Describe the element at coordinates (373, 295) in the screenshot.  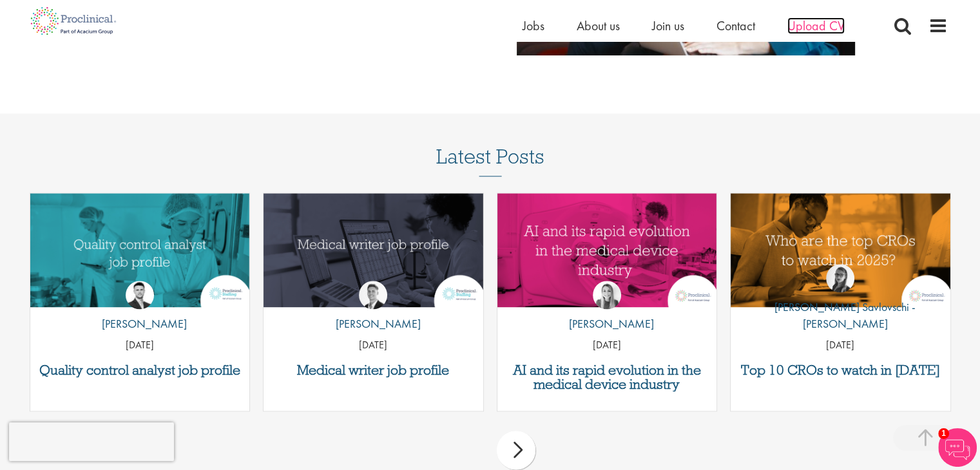
I see `img: George Watson` at that location.